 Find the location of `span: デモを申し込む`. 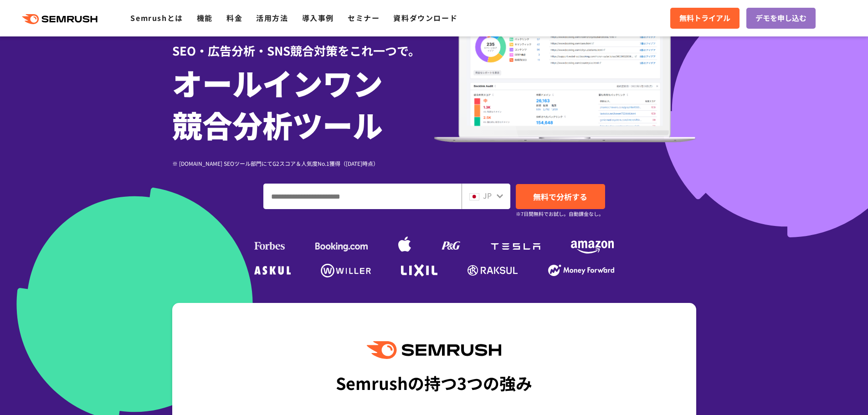

span: デモを申し込む is located at coordinates (781, 18).